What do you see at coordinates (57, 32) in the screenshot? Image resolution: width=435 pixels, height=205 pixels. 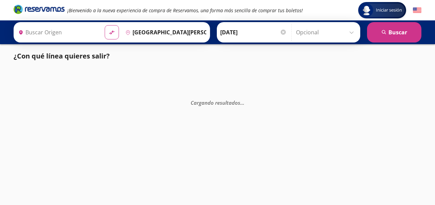 I see `input: Buscar Origen` at bounding box center [57, 32].